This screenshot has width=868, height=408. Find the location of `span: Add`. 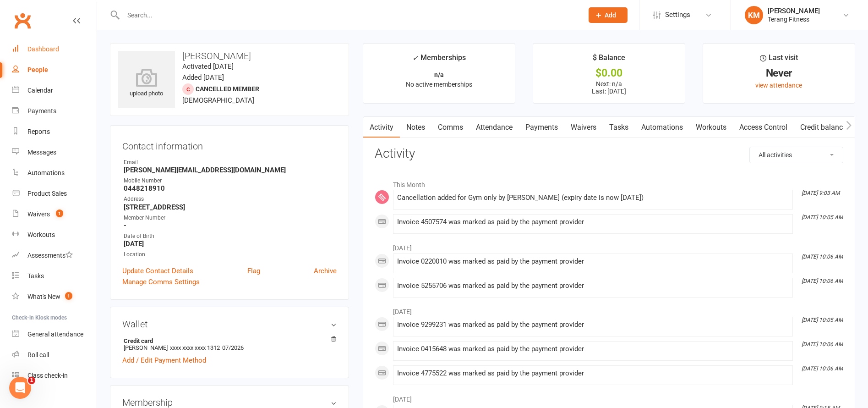

span: Add is located at coordinates (610, 15).